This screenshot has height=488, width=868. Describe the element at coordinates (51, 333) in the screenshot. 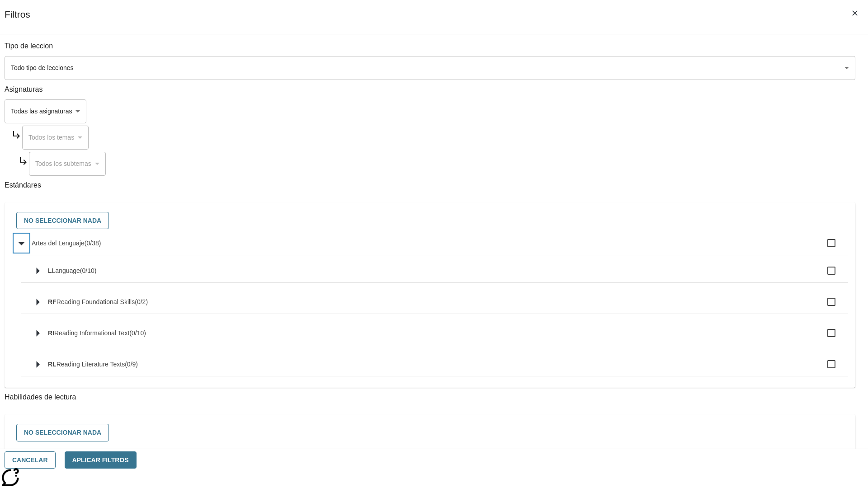

I see `span: RI` at that location.